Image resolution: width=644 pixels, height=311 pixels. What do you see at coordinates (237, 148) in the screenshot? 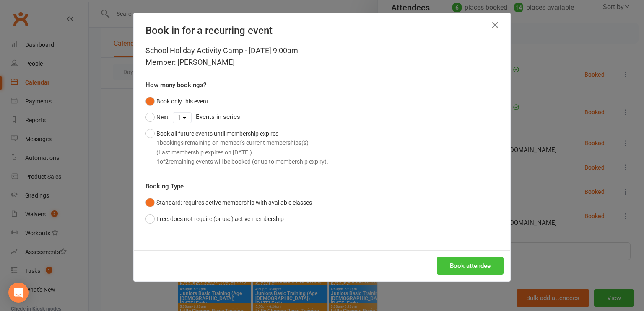
I see `button: Book all future events until membership expires1bookings remaining on member's current membership...` at bounding box center [237, 148].